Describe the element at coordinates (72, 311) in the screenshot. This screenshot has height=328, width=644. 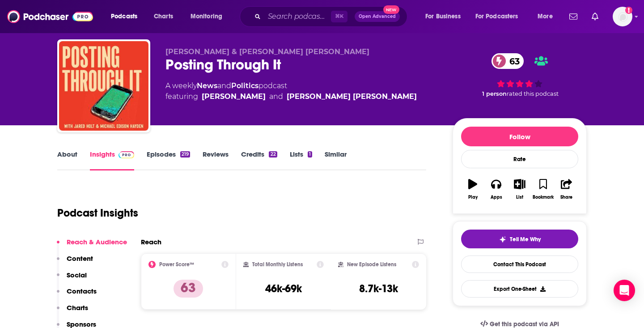
I see `button: Charts` at that location.